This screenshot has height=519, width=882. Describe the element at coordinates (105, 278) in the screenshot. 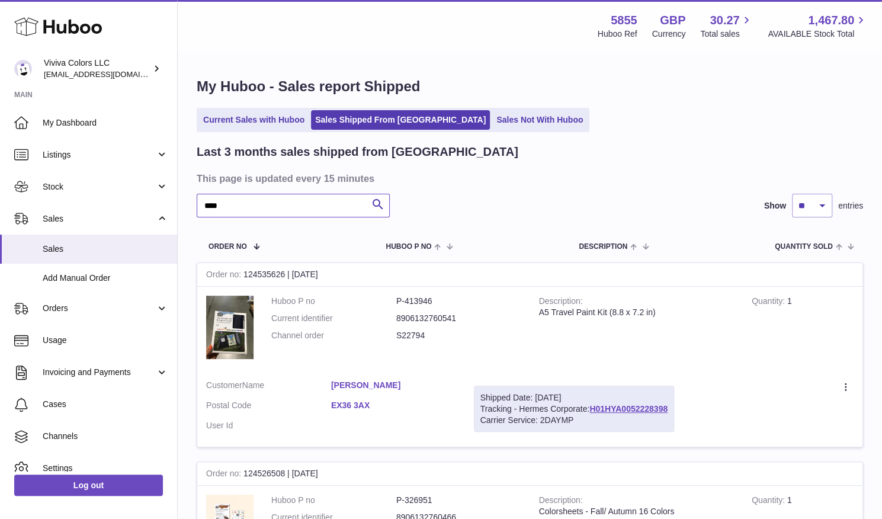

I see `span: Add Manual Order` at that location.